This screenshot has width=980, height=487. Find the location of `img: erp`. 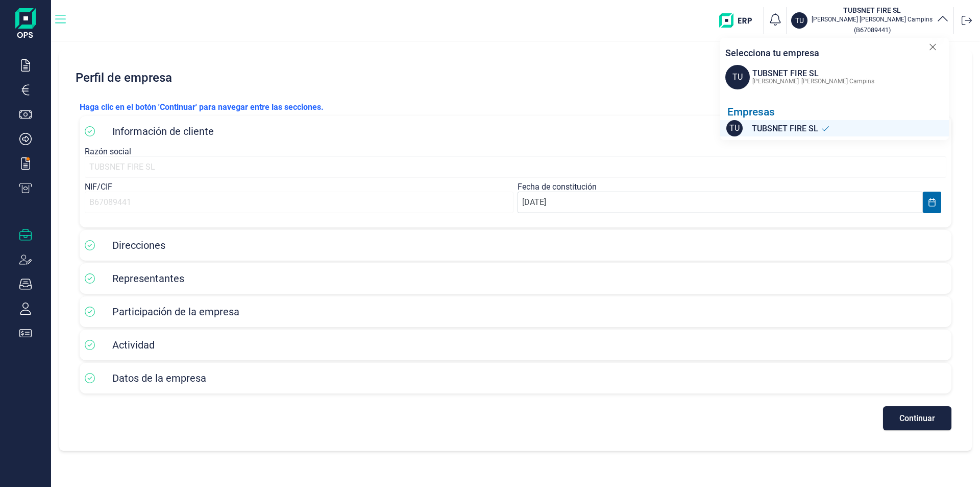

img: erp is located at coordinates (739, 21).